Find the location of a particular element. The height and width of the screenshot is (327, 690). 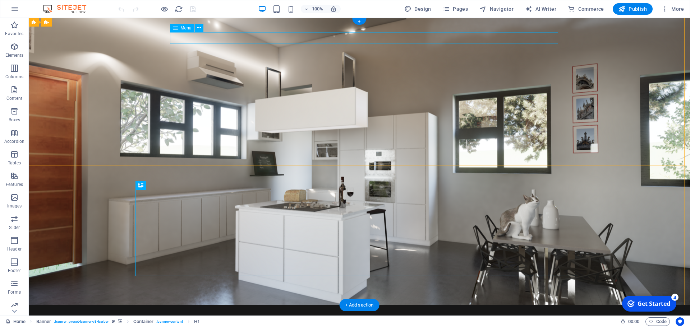

img: Editor Logo is located at coordinates (68, 9).